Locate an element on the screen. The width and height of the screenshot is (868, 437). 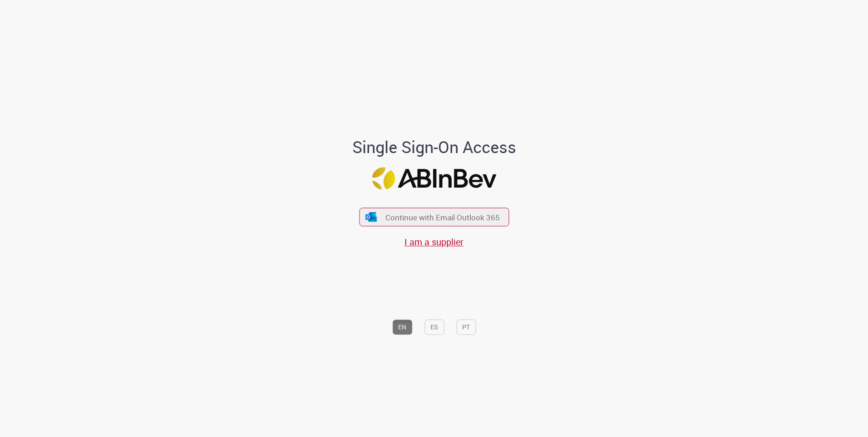
button: PT is located at coordinates (466, 327).